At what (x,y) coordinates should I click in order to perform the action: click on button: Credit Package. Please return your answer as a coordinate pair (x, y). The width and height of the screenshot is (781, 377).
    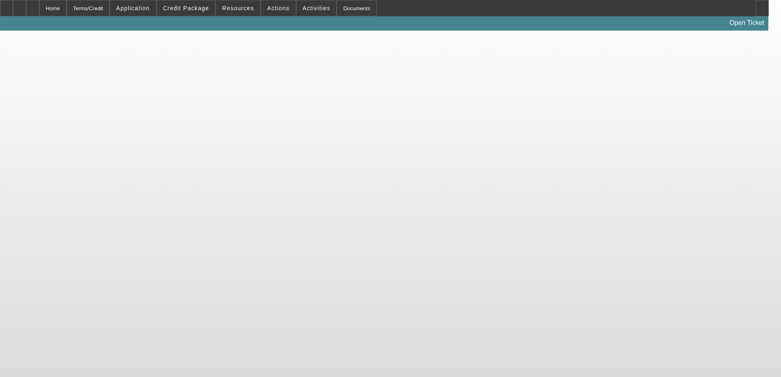
    Looking at the image, I should click on (186, 8).